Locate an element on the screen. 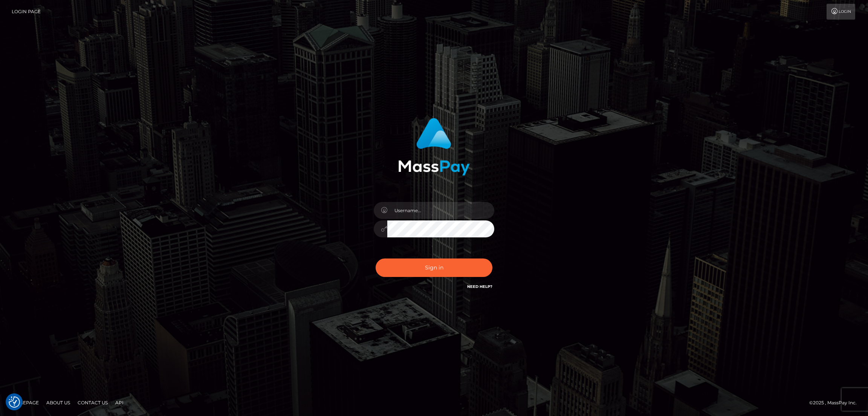  button: Sign in is located at coordinates (434, 267).